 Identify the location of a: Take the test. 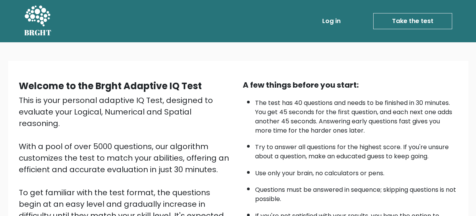
(413, 21).